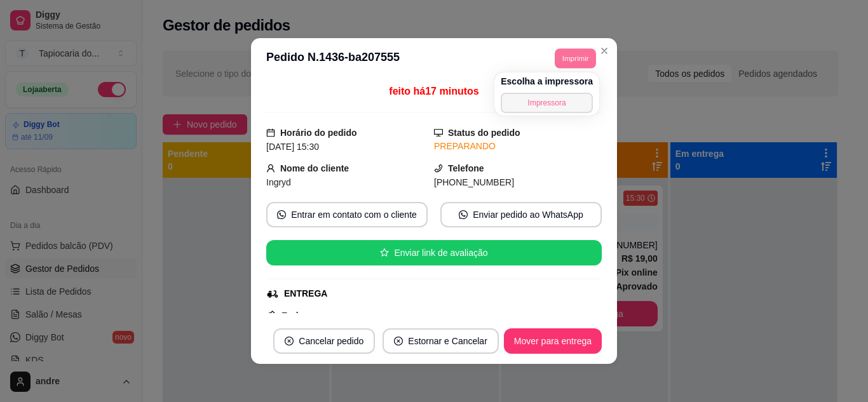 This screenshot has height=402, width=868. I want to click on span: phone, so click(438, 169).